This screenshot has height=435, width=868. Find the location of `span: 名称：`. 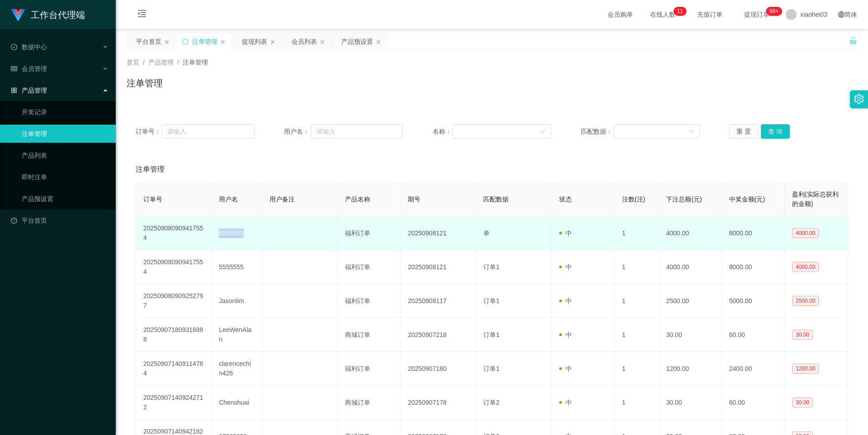

span: 名称： is located at coordinates (443, 132).